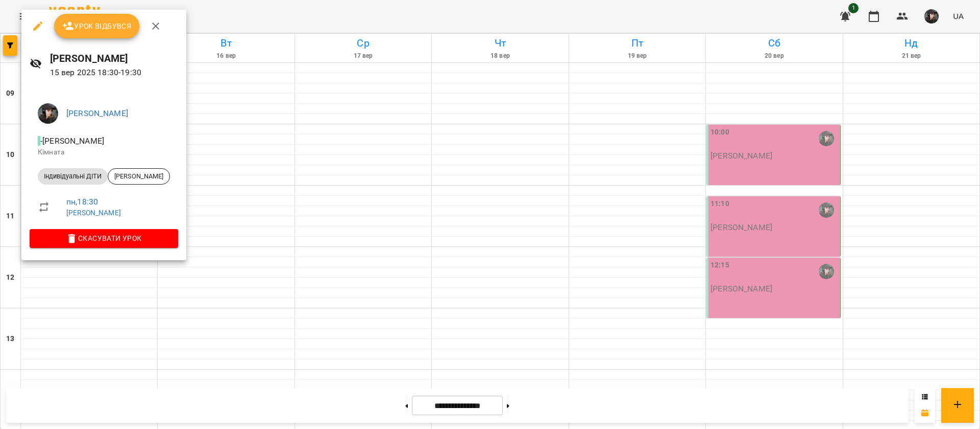  What do you see at coordinates (97, 26) in the screenshot?
I see `button: Урок відбувся` at bounding box center [97, 26].